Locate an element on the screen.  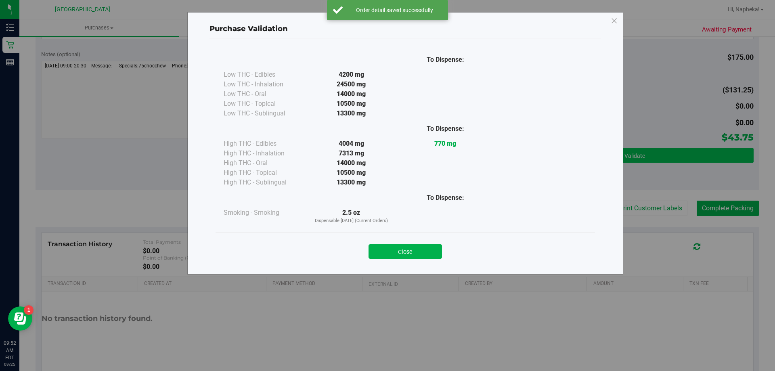
span: Purchase Validation is located at coordinates (249, 29).